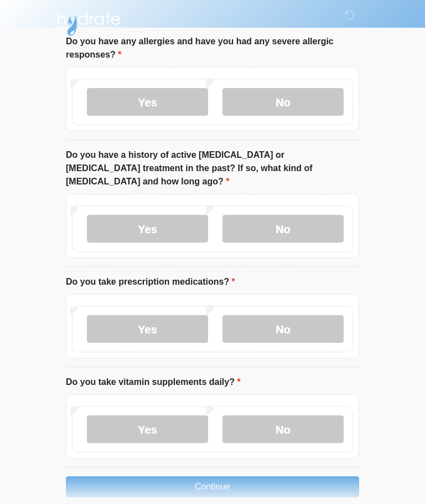  Describe the element at coordinates (212, 48) in the screenshot. I see `label: Do you have any allergies and have you had any severe allergic responses?` at that location.